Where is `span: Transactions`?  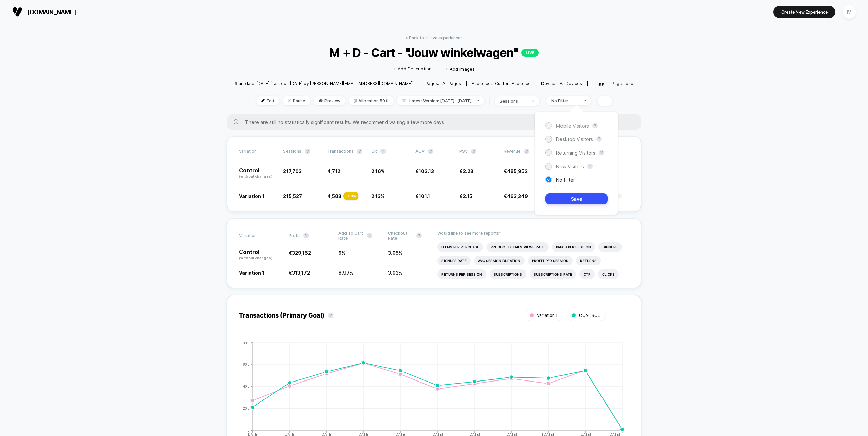 span: Transactions is located at coordinates (340, 151).